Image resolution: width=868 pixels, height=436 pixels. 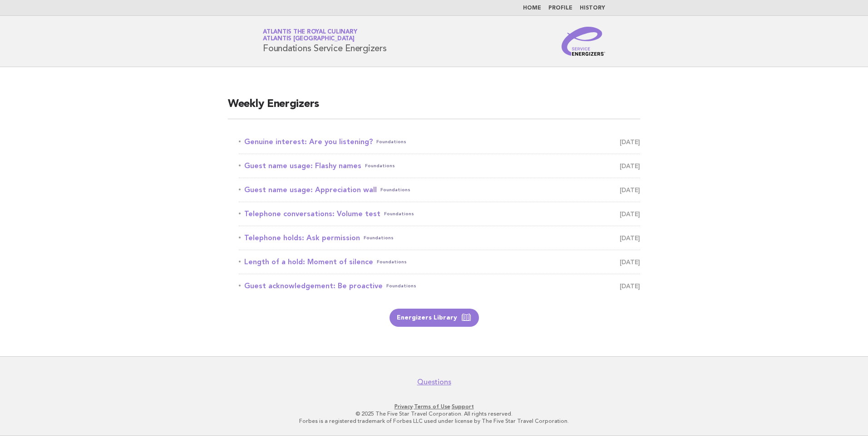 I want to click on h2: Weekly Energizers, so click(x=434, y=108).